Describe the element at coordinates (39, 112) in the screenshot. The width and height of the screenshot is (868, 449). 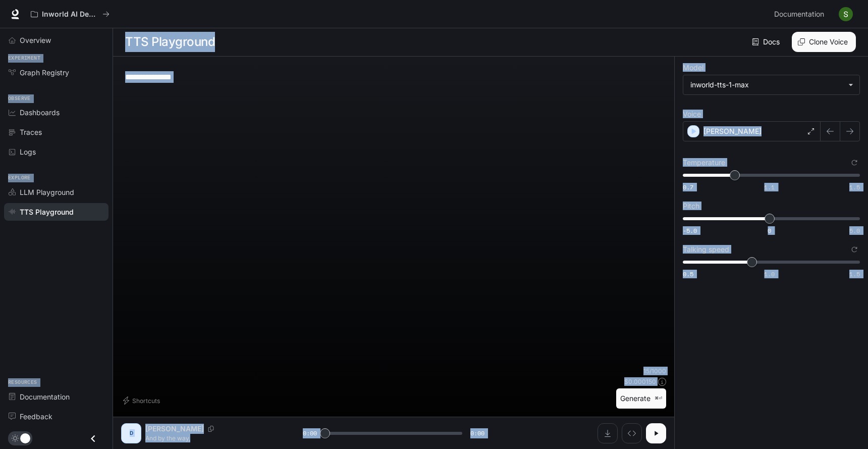
I see `span: Dashboards` at that location.